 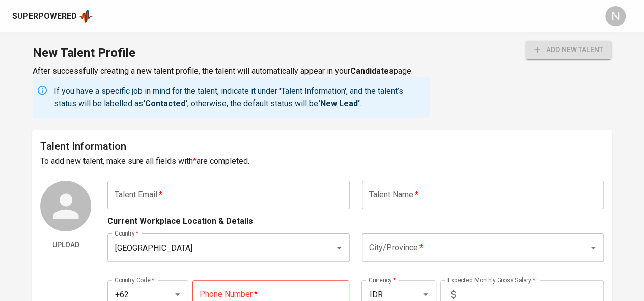 What do you see at coordinates (52, 16) in the screenshot?
I see `a: Superpoweredapp logo` at bounding box center [52, 16].